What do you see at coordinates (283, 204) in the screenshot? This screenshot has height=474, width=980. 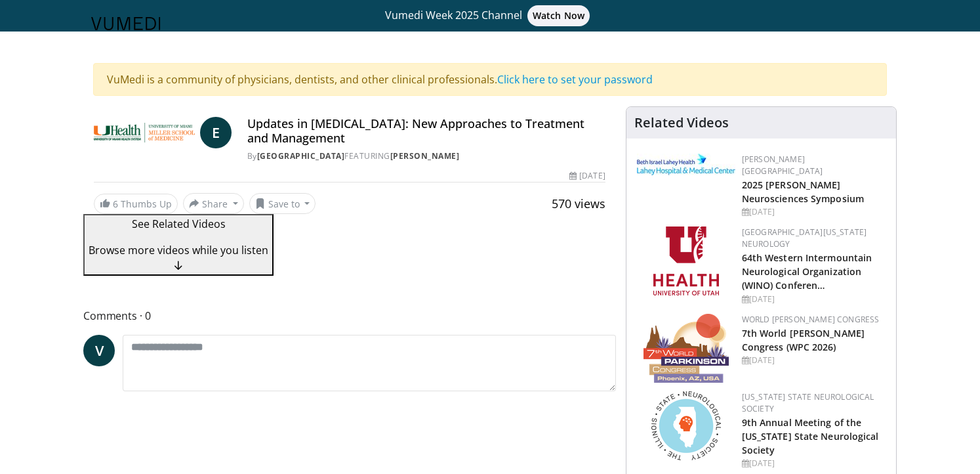 I see `button: Save to` at bounding box center [283, 204].